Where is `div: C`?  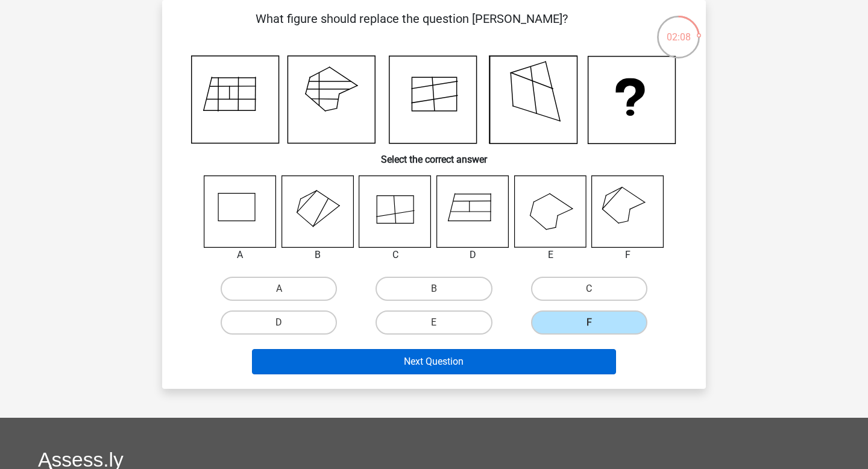
div: C is located at coordinates (395, 254).